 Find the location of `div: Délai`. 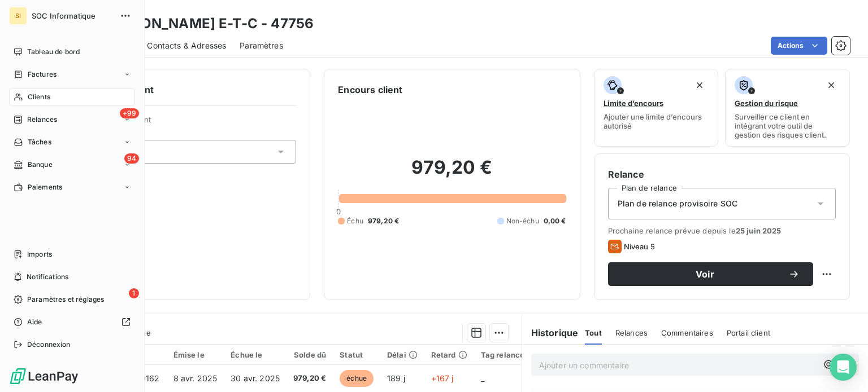

div: Délai is located at coordinates (402, 355).